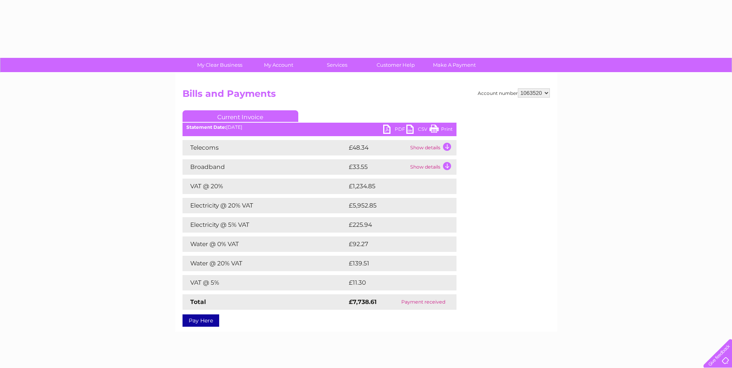 The height and width of the screenshot is (368, 732). I want to click on td: £225.94, so click(395, 225).